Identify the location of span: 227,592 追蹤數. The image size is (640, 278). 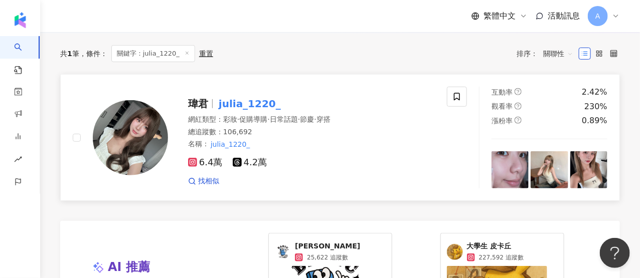
(501, 258).